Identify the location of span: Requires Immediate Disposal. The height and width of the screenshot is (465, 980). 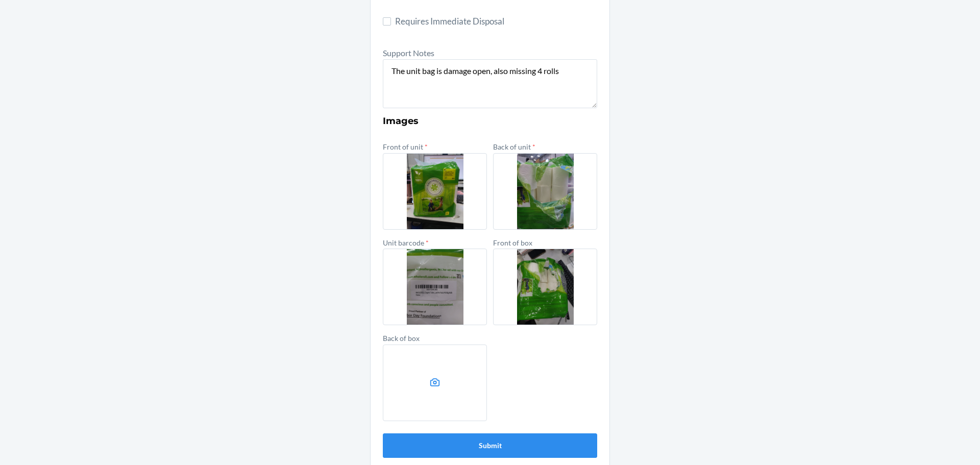
(496, 22).